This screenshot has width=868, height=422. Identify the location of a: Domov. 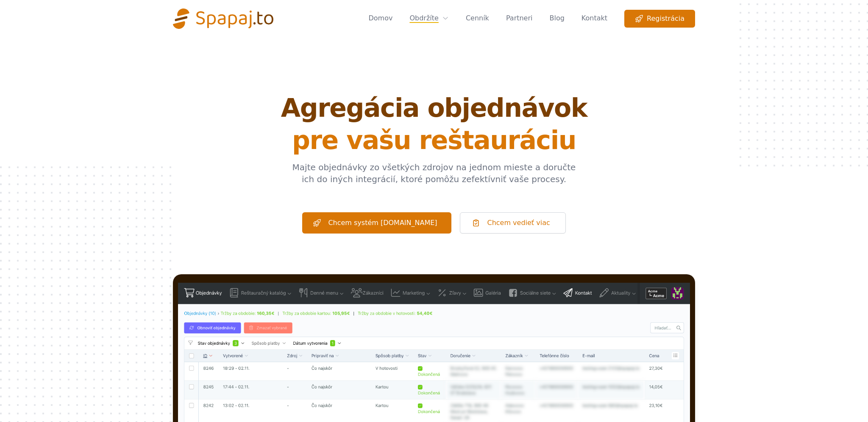
(380, 19).